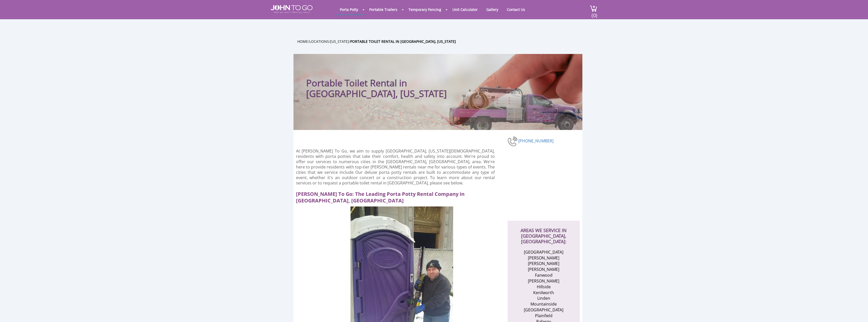 Image resolution: width=868 pixels, height=322 pixels. What do you see at coordinates (543, 316) in the screenshot?
I see `li: Plainfield` at bounding box center [543, 316].